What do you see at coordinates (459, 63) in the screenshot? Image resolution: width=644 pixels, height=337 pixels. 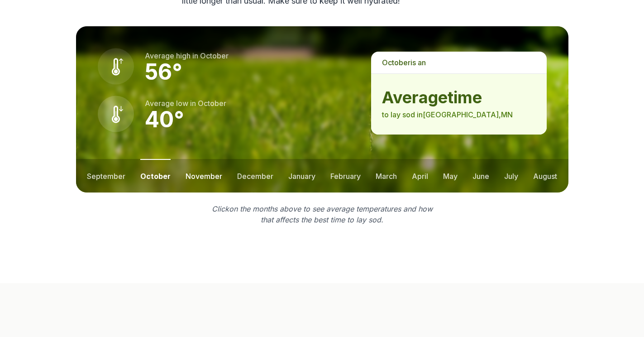 I see `p: is a n` at bounding box center [459, 63].